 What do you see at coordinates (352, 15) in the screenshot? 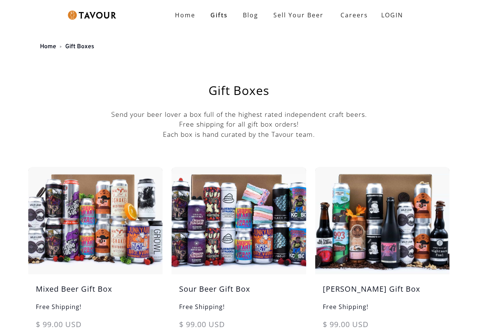
I see `a: Careers` at bounding box center [352, 15].